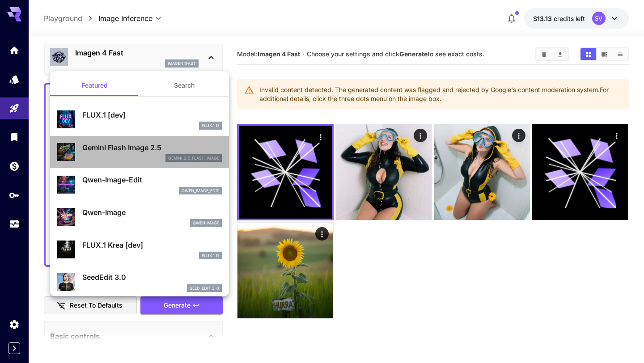  Describe the element at coordinates (152, 277) in the screenshot. I see `p: SeedEdit 3.0` at that location.